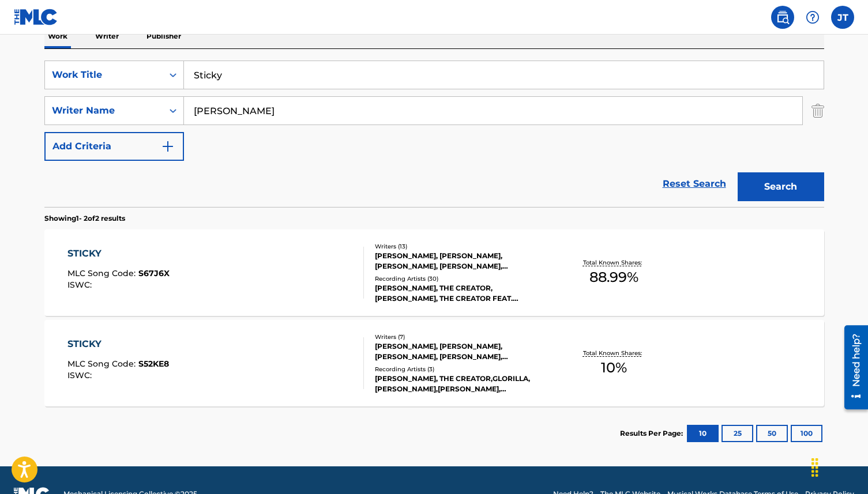 The image size is (868, 494). Describe the element at coordinates (462, 337) in the screenshot. I see `div: Writers ( 7 )` at that location.